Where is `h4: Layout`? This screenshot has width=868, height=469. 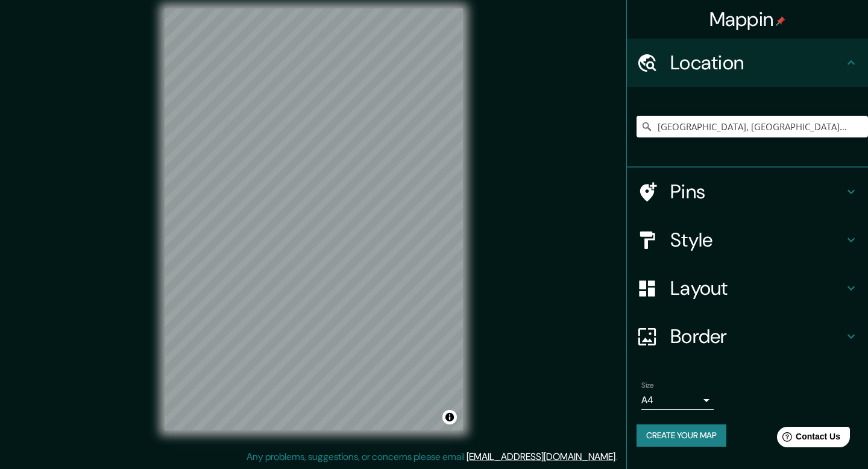 h4: Layout is located at coordinates (758, 288).